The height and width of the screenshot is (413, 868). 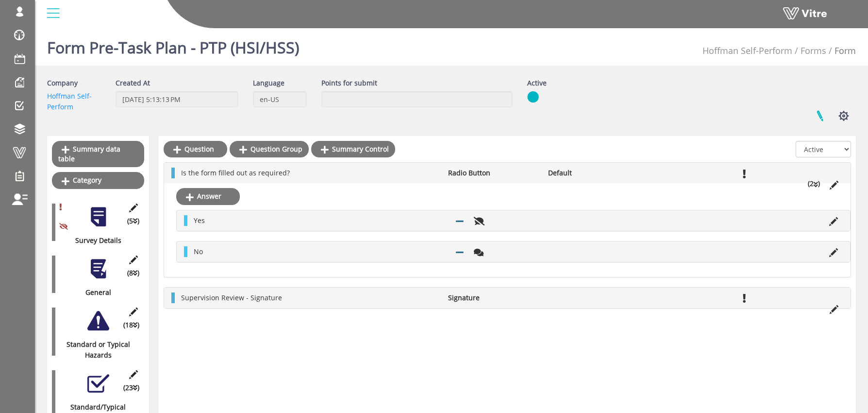 I want to click on li: (2 ), so click(x=814, y=184).